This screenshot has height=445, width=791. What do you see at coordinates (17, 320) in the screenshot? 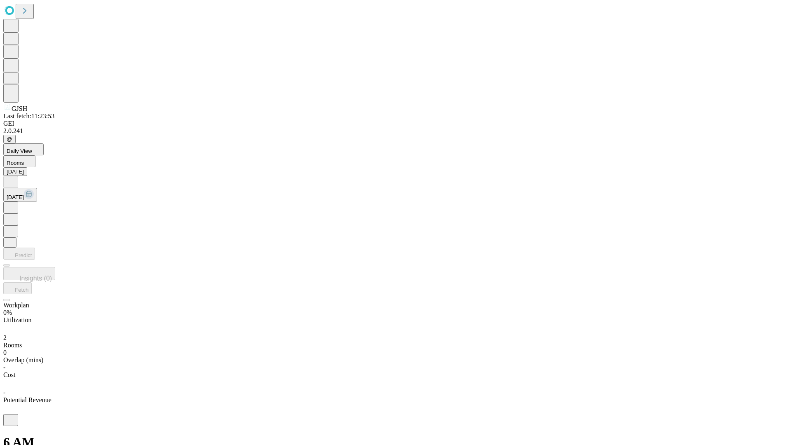
I see `span: Utilization` at bounding box center [17, 320].